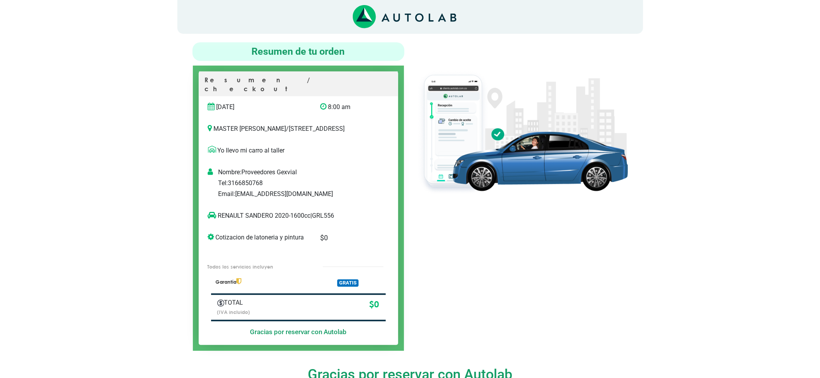  I want to click on p: Garantía, so click(262, 282).